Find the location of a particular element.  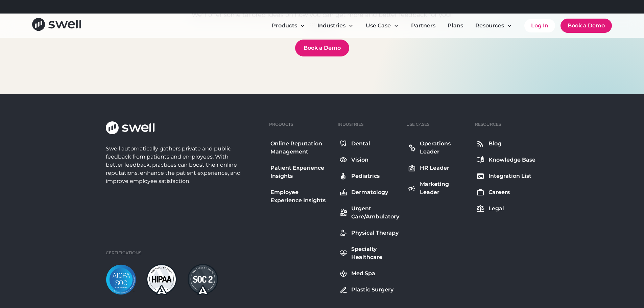

a: Employee Experience Insights is located at coordinates (301, 197).